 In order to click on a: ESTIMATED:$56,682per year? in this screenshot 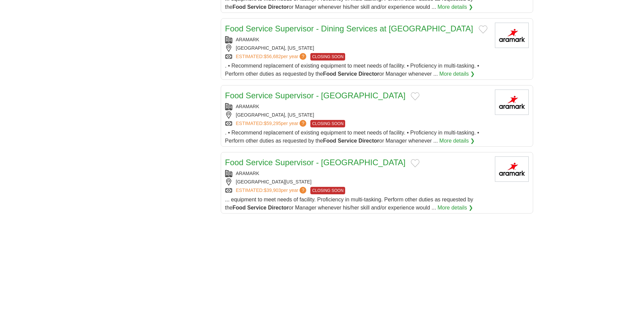, I will do `click(272, 57)`.